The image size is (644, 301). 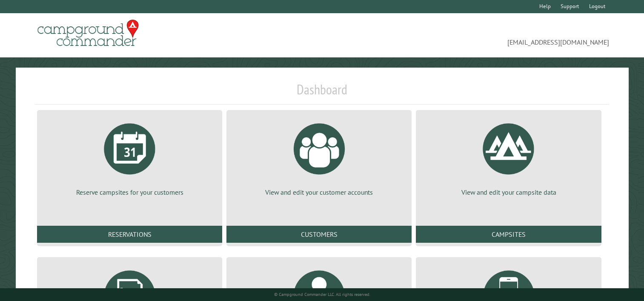 What do you see at coordinates (508, 234) in the screenshot?
I see `a: Campsites` at bounding box center [508, 234].